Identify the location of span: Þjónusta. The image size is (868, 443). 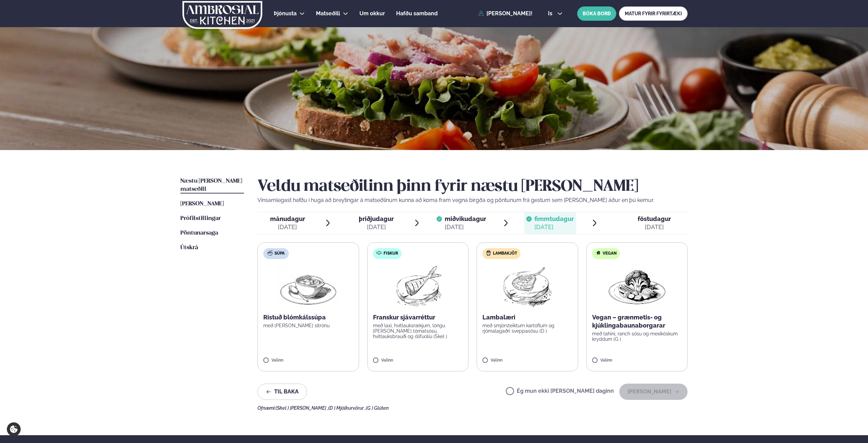
(285, 13).